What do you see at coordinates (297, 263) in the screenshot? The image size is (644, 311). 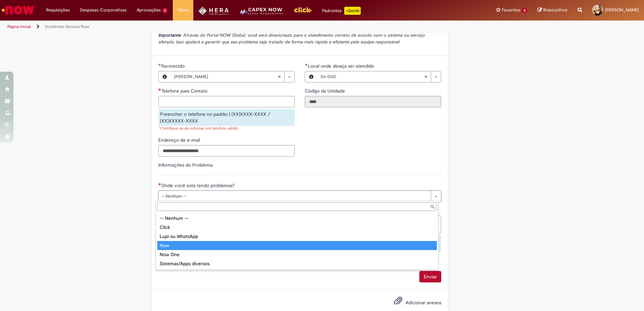 I see `div: Sistemas/Apps diversos` at bounding box center [297, 263].